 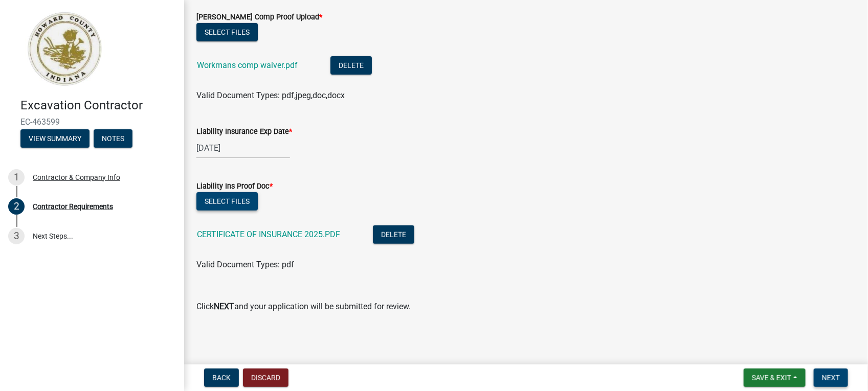 What do you see at coordinates (64, 49) in the screenshot?
I see `img: Howard County, Indiana` at bounding box center [64, 49].